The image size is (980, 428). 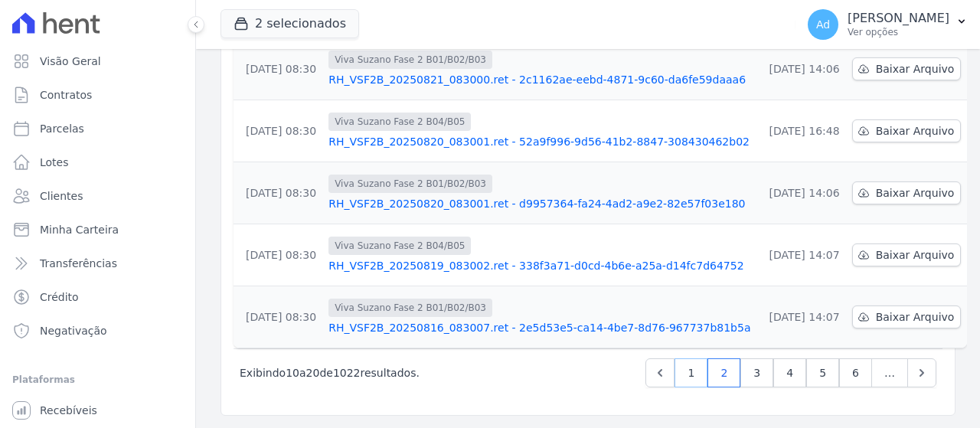 I want to click on span: 10, so click(x=292, y=373).